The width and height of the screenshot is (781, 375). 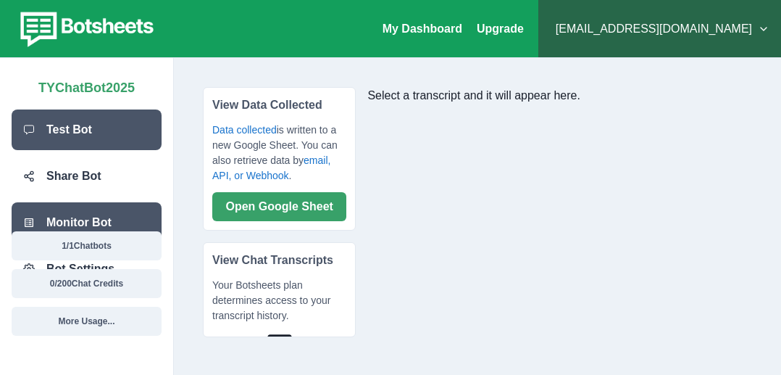 I want to click on p: Test Bot, so click(x=69, y=130).